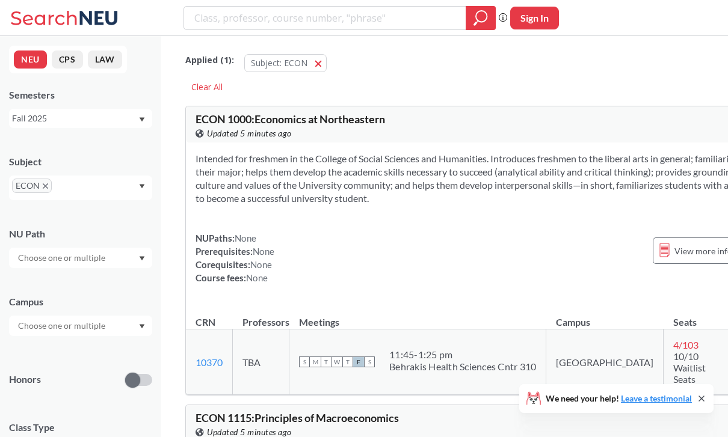  What do you see at coordinates (234, 258) in the screenshot?
I see `div: NUPaths: Prerequisites: Corequisites: Course fees:` at bounding box center [234, 258].